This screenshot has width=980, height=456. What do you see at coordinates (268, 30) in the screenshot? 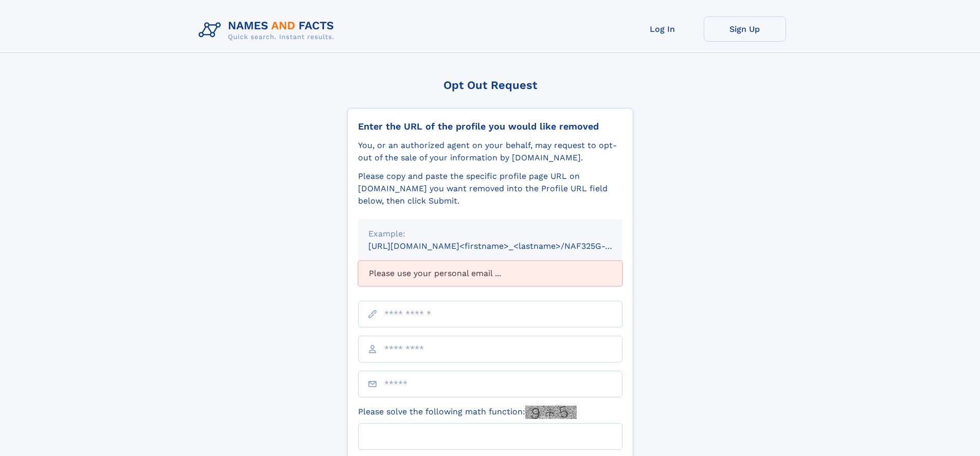
I see `img: Logo Names and Facts` at bounding box center [268, 30].